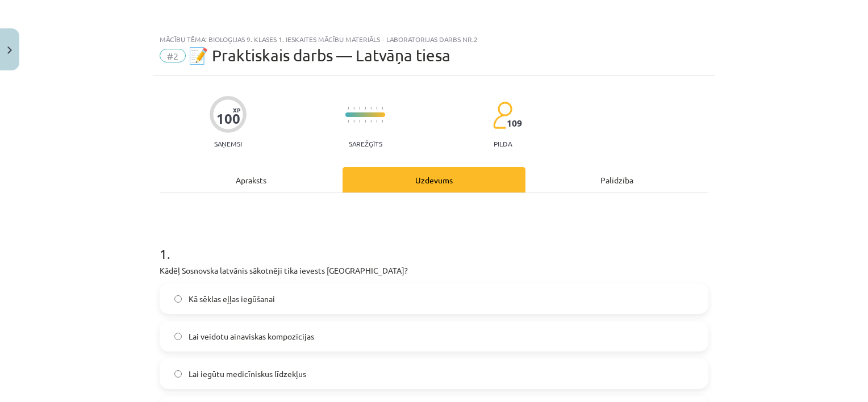 The image size is (868, 402). Describe the element at coordinates (178, 373) in the screenshot. I see `input: Lai iegūtu medicīniskus līdzekļus` at that location.